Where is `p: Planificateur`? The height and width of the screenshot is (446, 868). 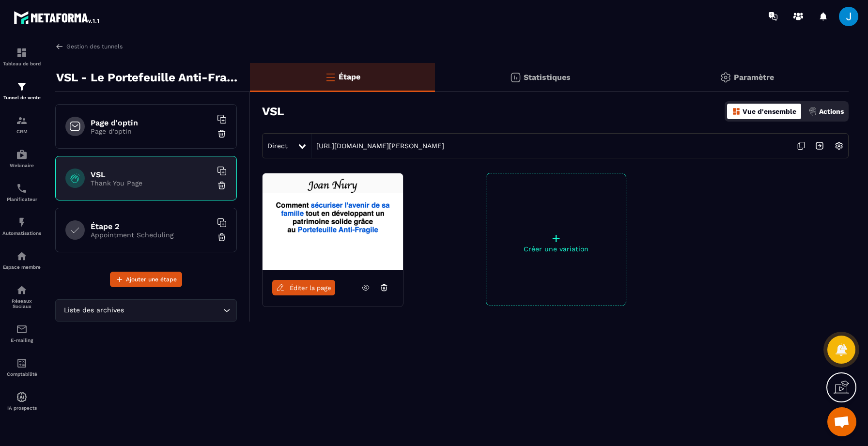 p: Planificateur is located at coordinates (22, 199).